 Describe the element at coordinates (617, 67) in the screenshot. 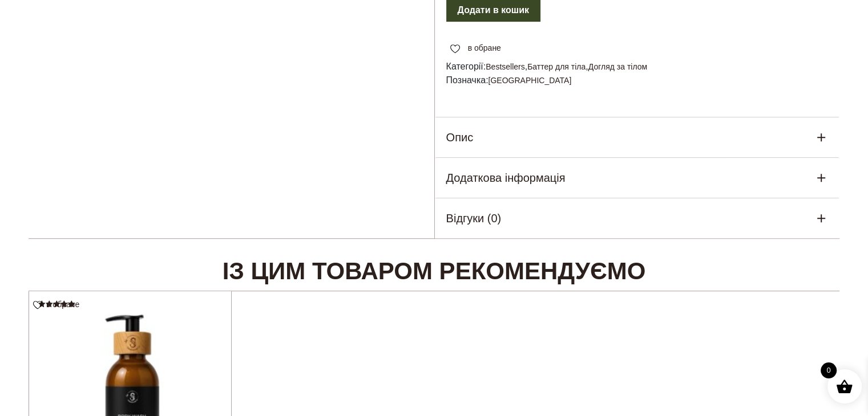

I see `a: Догляд за тілом` at that location.